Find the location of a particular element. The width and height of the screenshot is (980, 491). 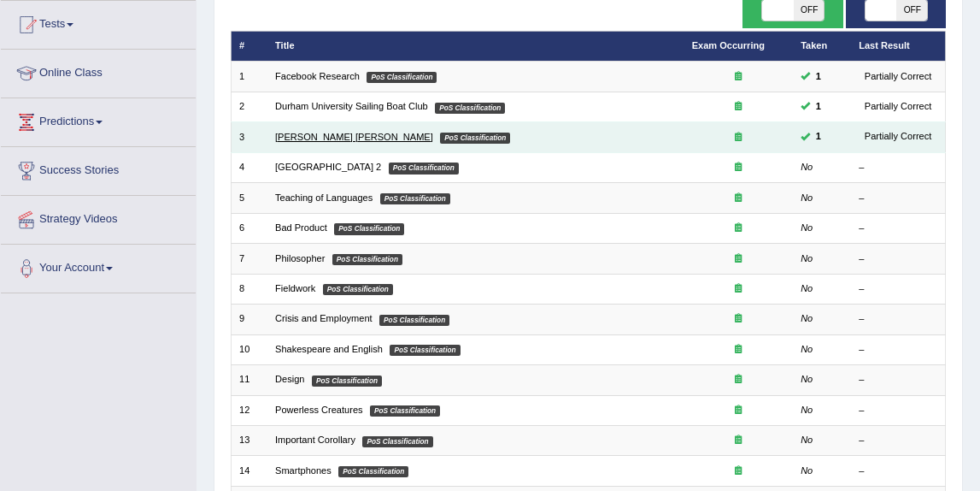

td: 5 is located at coordinates (248, 198).